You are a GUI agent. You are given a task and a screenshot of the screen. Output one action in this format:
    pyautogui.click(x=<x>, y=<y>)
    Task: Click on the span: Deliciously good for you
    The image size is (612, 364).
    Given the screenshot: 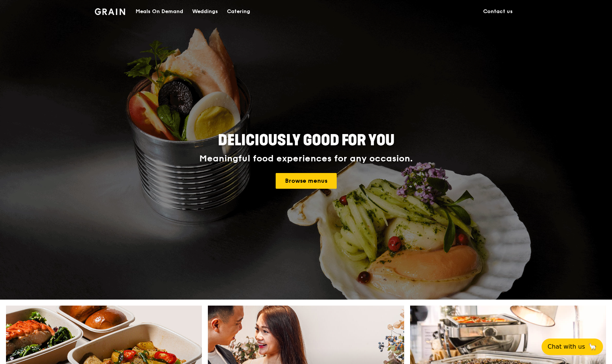 What is the action you would take?
    pyautogui.click(x=306, y=140)
    